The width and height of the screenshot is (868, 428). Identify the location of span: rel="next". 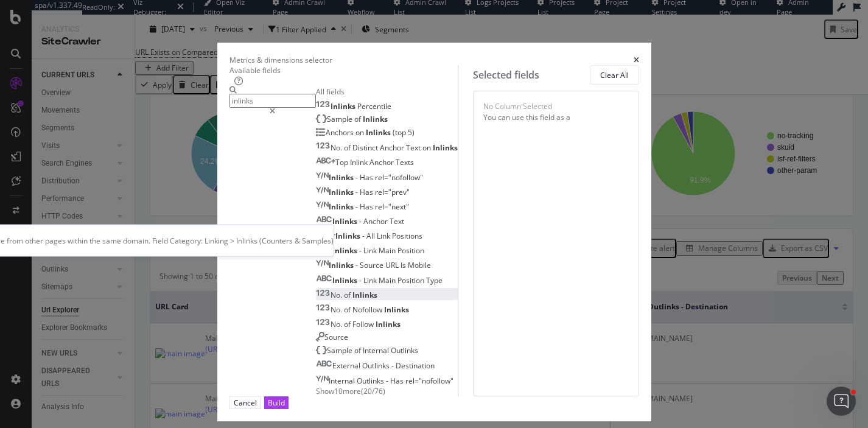
(392, 207).